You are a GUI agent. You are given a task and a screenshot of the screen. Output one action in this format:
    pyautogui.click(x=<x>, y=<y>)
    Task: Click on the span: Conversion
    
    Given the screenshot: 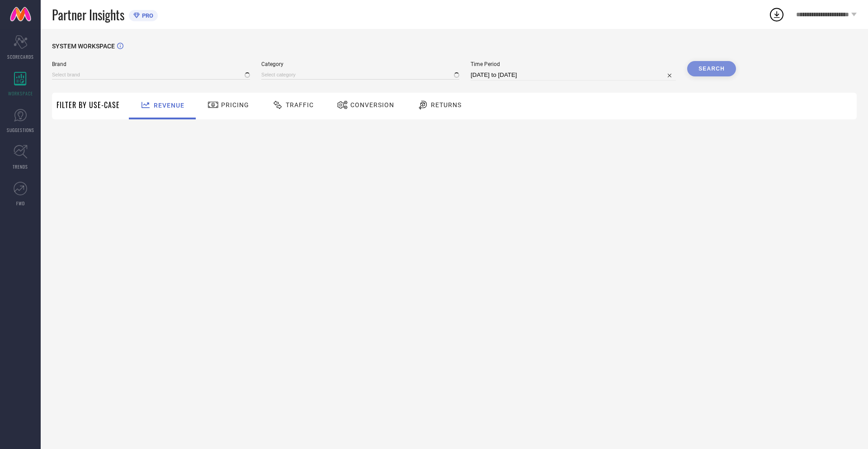 What is the action you would take?
    pyautogui.click(x=372, y=105)
    